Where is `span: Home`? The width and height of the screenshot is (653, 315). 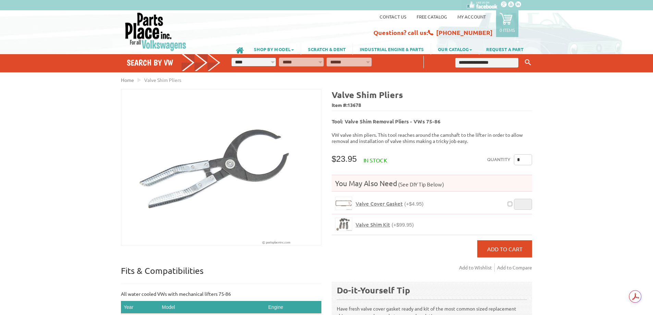 span: Home is located at coordinates (127, 80).